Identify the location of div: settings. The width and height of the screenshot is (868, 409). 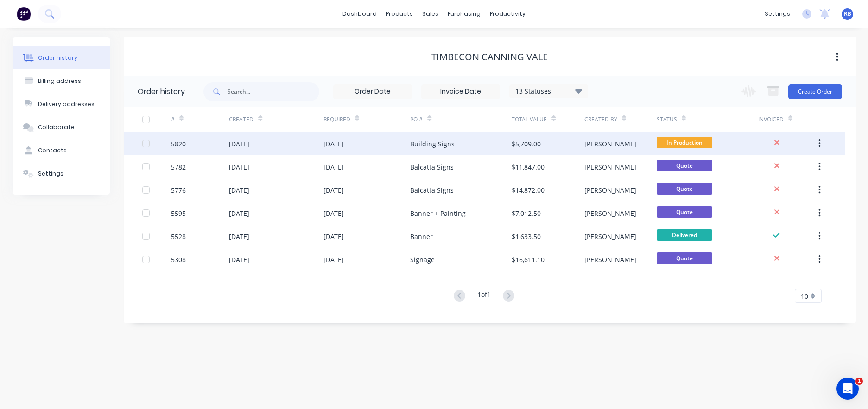
(777, 14).